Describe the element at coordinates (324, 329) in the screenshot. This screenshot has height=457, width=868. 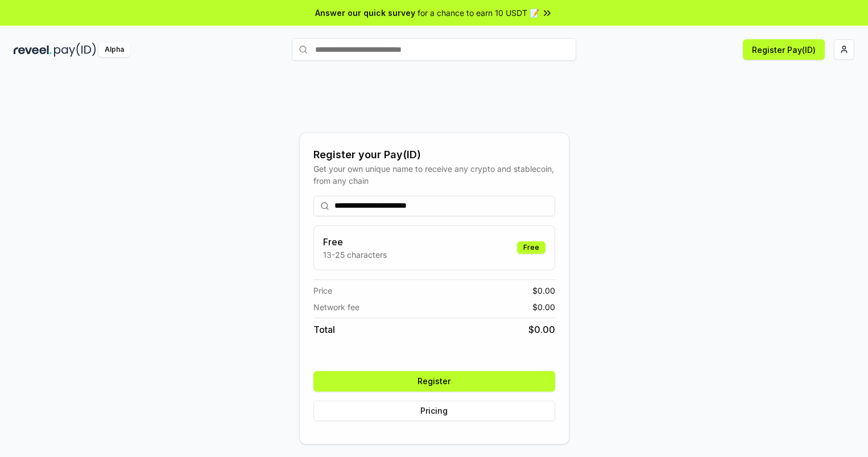
I see `span: Total` at that location.